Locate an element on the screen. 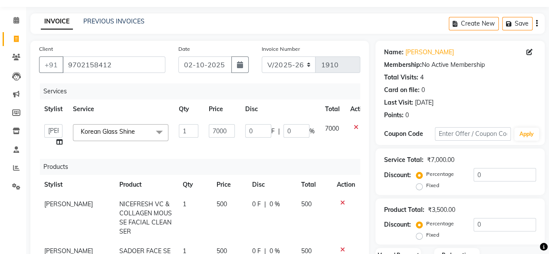  a: INVOICE is located at coordinates (57, 22).